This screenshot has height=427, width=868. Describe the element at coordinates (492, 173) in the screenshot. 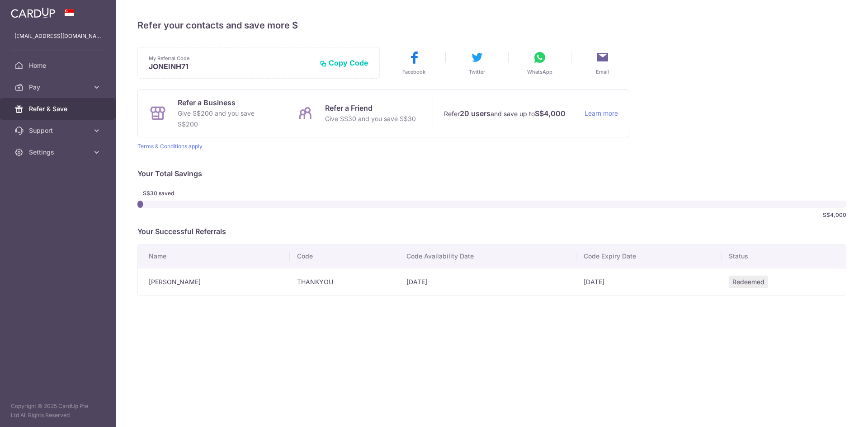

I see `p: Your Total Savings` at that location.